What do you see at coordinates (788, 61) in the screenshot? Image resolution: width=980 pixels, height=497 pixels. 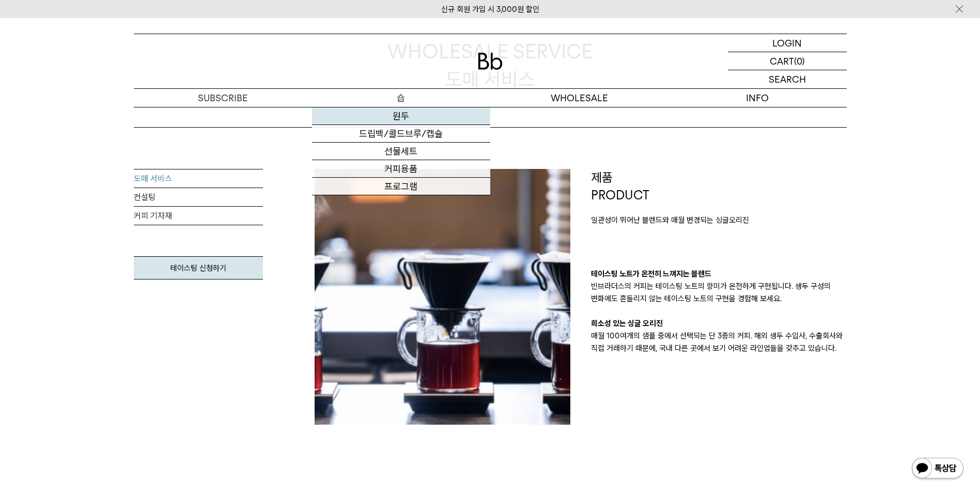 I see `a: CART (0)` at bounding box center [788, 61].